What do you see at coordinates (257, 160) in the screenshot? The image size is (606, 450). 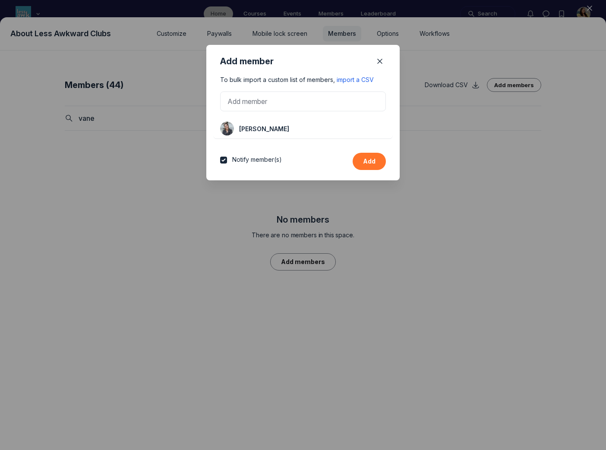 I see `label: Notify member(s)` at bounding box center [257, 160].